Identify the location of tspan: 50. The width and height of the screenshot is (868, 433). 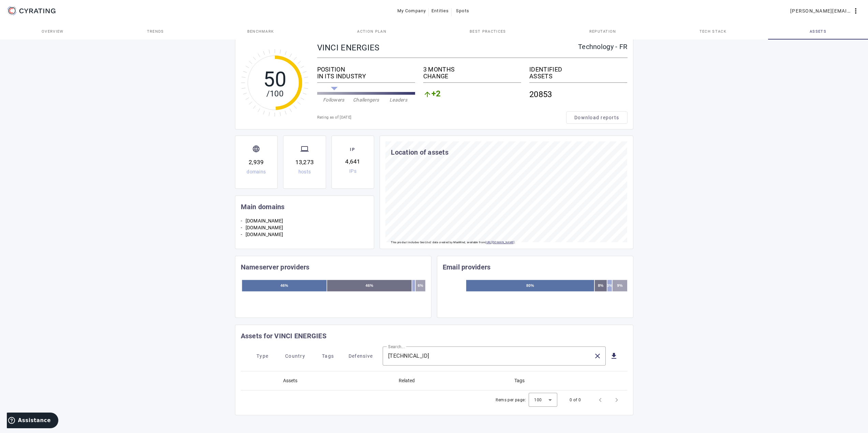
(274, 79).